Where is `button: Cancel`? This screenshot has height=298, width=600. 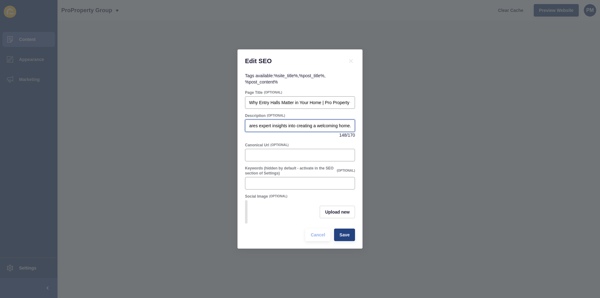 button: Cancel is located at coordinates (318, 235).